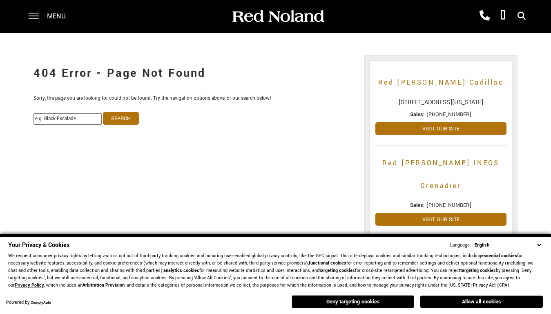 The height and width of the screenshot is (314, 551). I want to click on button: Deny targeting cookies, so click(353, 301).